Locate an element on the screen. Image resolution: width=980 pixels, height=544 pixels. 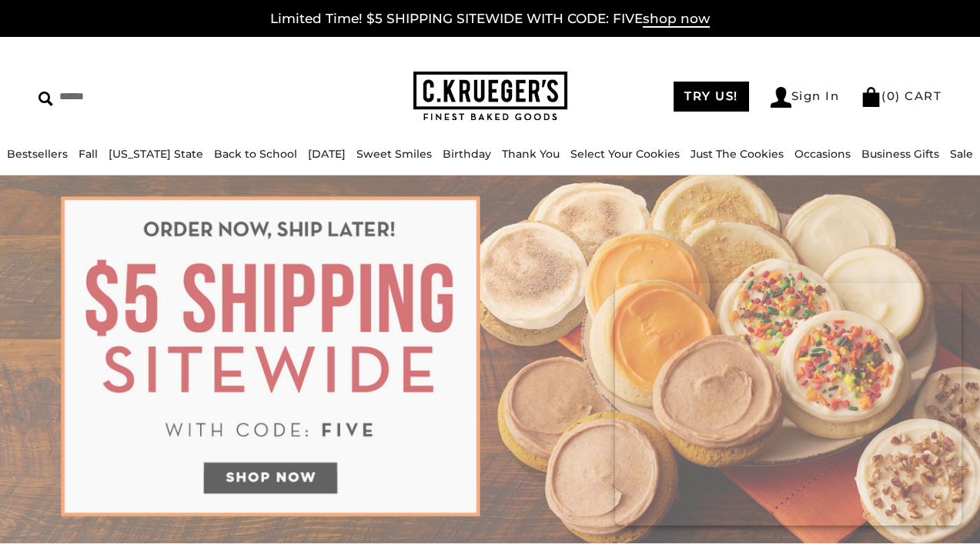
a: Business Gifts is located at coordinates (900, 154).